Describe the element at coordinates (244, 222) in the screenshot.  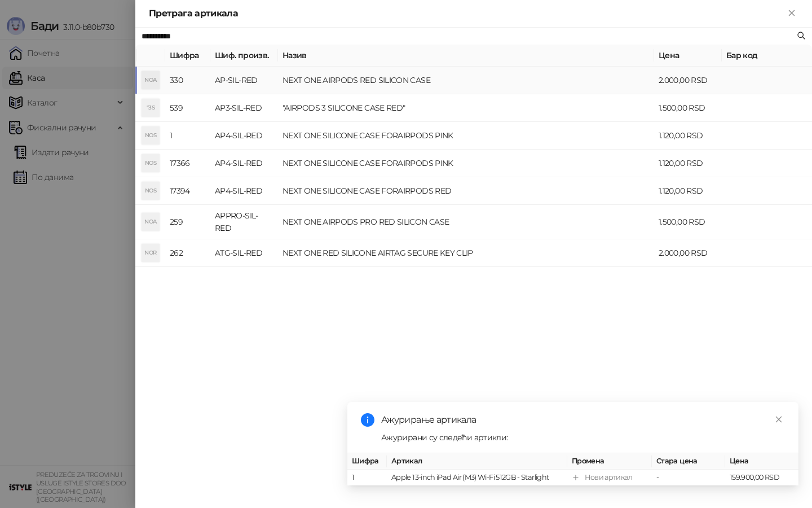
I see `td: APPRO-SIL-RED` at that location.